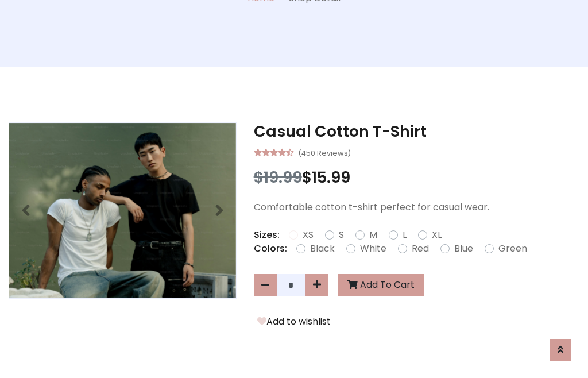  I want to click on button: Add To Cart, so click(381, 285).